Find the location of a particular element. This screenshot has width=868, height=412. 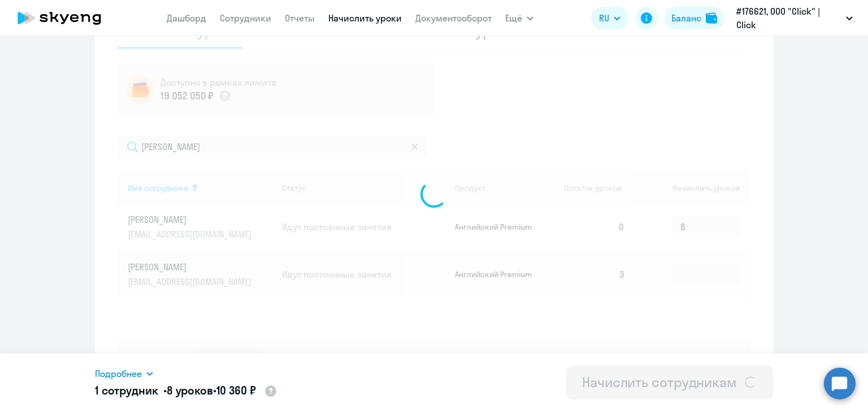

a: Отчеты is located at coordinates (300, 18).